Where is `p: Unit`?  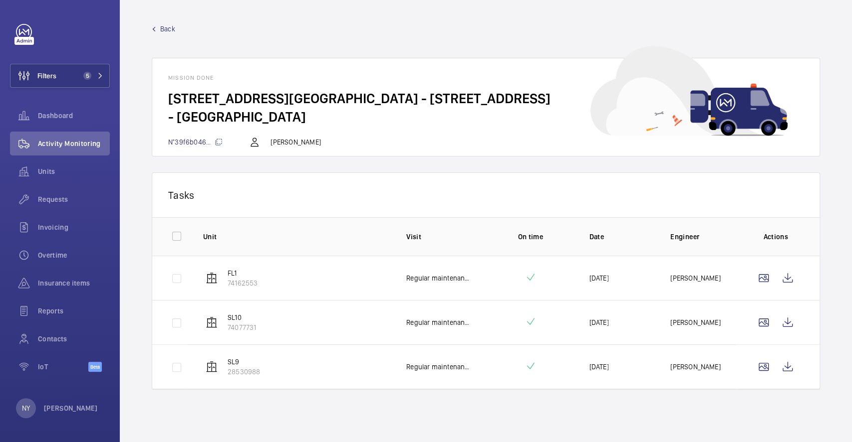
p: Unit is located at coordinates (296, 237).